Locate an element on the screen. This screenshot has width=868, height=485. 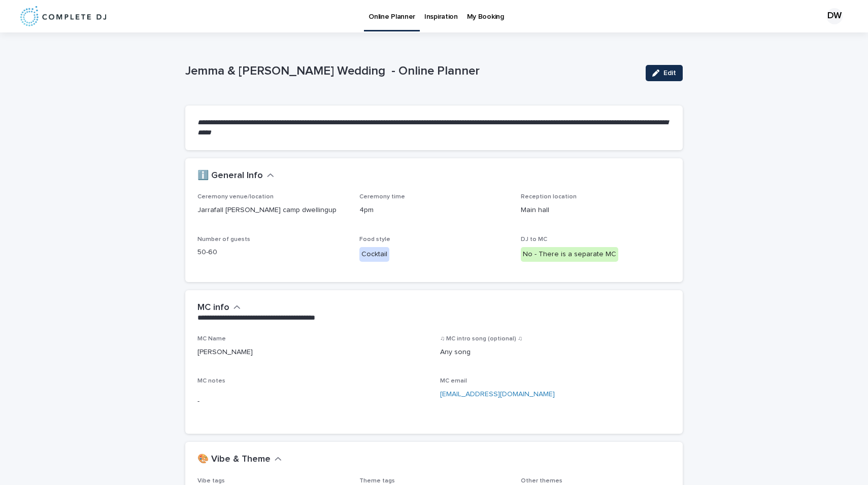
h2: ℹ️ General Info is located at coordinates (230, 176).